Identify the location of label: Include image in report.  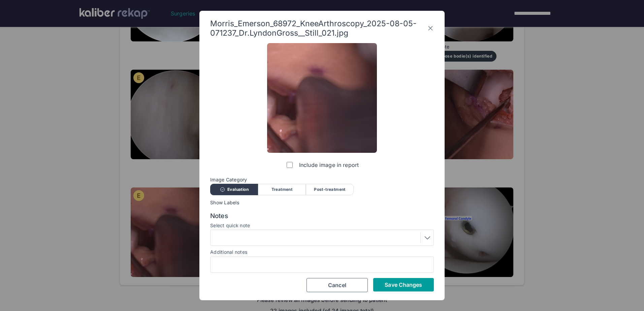
(322, 165).